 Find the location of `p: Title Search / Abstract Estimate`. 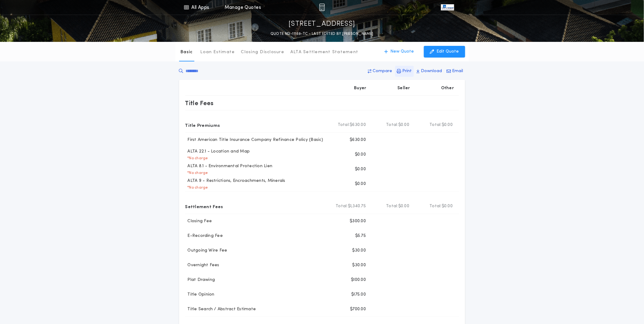

p: Title Search / Abstract Estimate is located at coordinates (221, 309).